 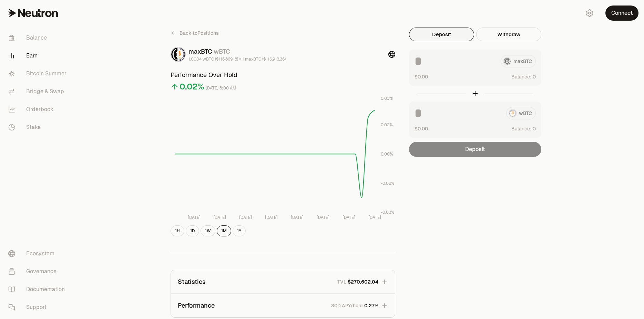 What do you see at coordinates (509, 34) in the screenshot?
I see `button: Withdraw` at bounding box center [509, 34].